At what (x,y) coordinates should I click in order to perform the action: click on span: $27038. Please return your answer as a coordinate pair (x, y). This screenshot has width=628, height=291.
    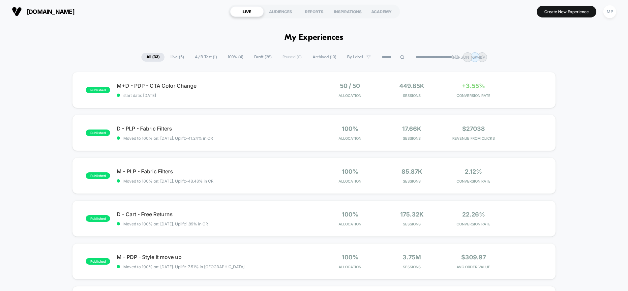
    Looking at the image, I should click on (474, 129).